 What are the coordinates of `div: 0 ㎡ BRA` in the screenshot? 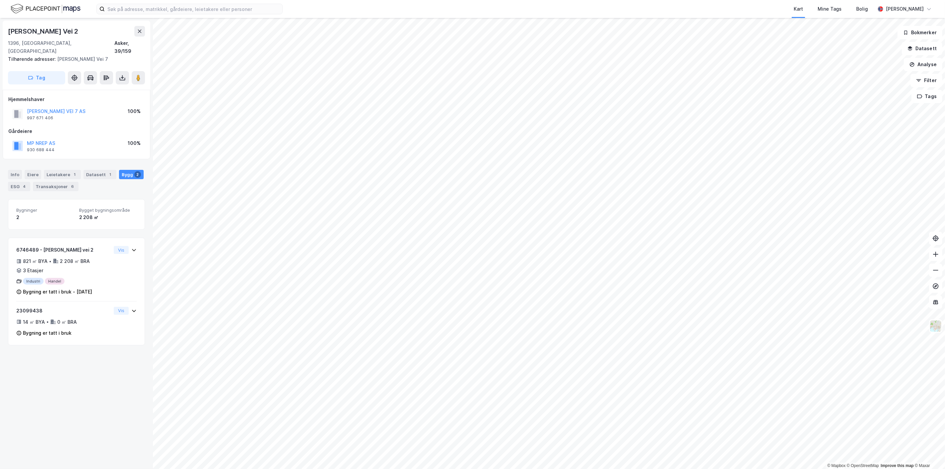 It's located at (67, 322).